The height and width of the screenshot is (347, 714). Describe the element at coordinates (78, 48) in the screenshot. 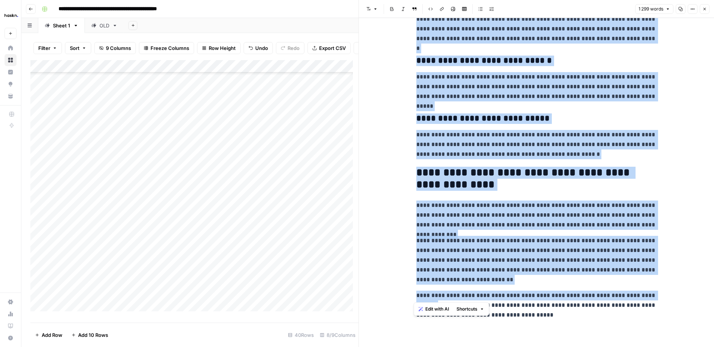

I see `button: Sort` at that location.